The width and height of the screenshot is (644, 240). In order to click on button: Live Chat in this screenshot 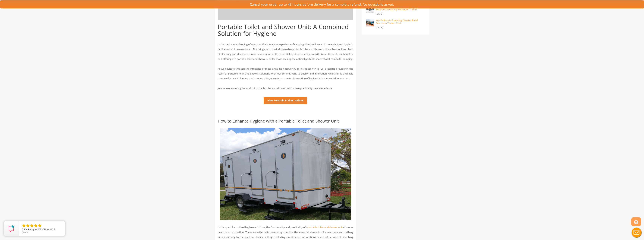, I will do `click(636, 232)`.